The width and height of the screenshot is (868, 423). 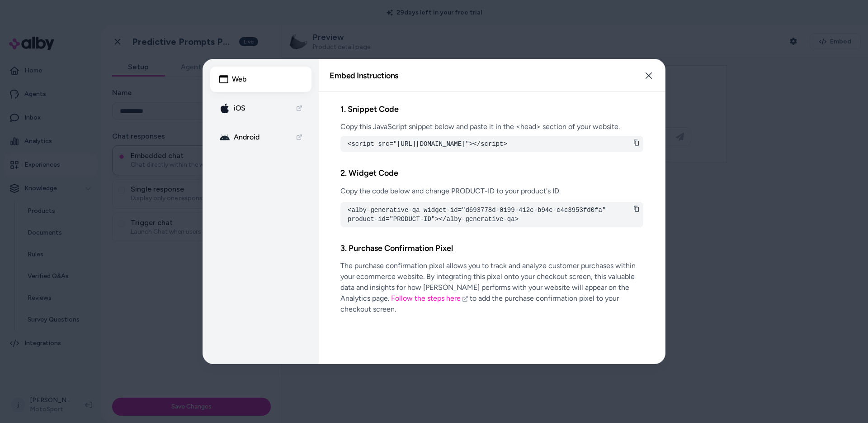 I want to click on a: android Android, so click(x=261, y=137).